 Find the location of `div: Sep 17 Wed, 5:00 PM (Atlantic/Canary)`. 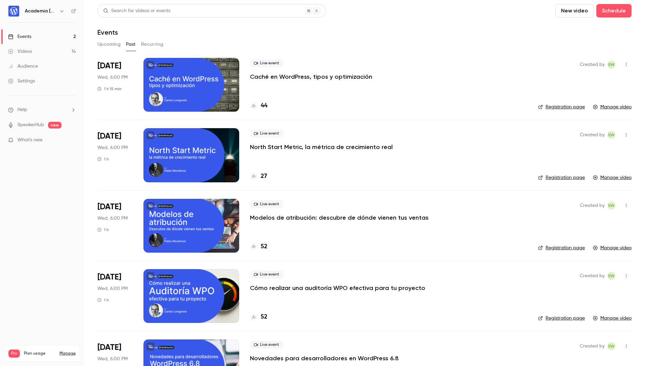

div: Sep 17 Wed, 5:00 PM (Atlantic/Canary) is located at coordinates (115, 85).